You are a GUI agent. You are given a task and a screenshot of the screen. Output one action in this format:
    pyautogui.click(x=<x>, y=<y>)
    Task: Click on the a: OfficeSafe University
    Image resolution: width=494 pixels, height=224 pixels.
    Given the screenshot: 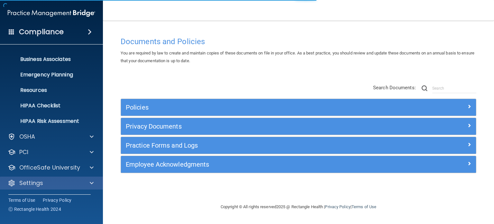 What is the action you would take?
    pyautogui.click(x=51, y=167)
    